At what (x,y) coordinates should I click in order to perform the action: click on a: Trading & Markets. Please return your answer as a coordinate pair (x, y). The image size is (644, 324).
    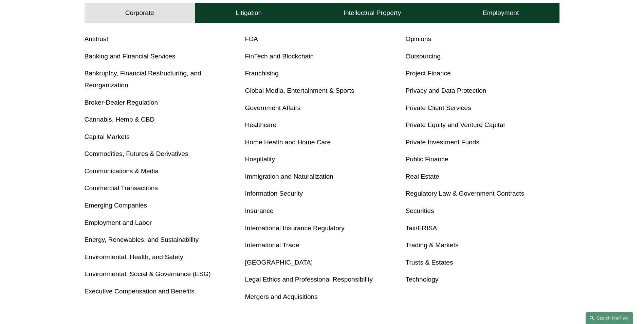
    Looking at the image, I should click on (432, 245).